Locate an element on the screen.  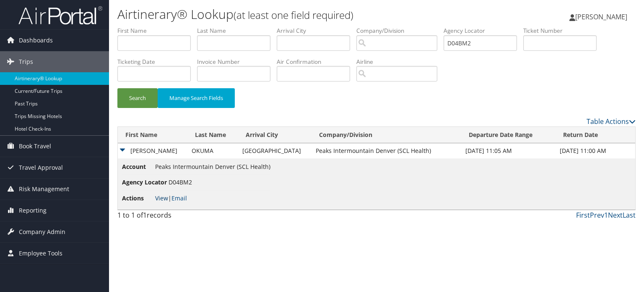
a: Table Actions is located at coordinates (611, 121).